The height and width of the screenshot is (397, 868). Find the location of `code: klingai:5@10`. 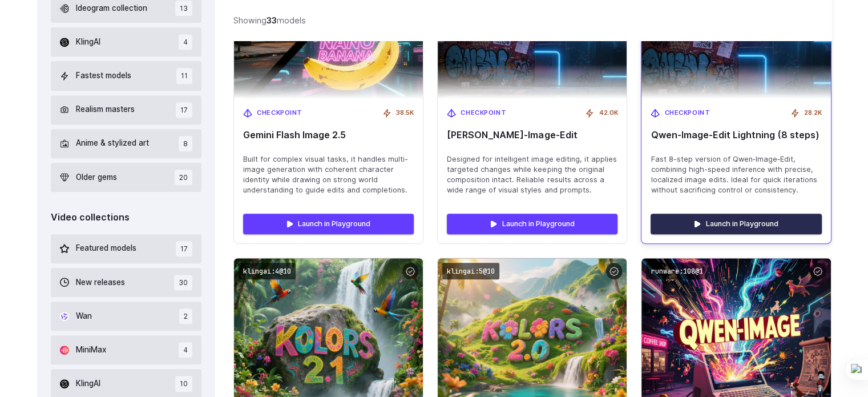

code: klingai:5@10 is located at coordinates (471, 271).